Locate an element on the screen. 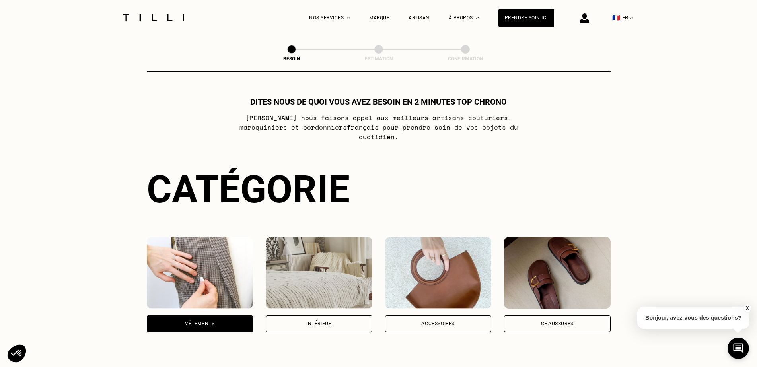  img: Accessoires is located at coordinates (438, 273).